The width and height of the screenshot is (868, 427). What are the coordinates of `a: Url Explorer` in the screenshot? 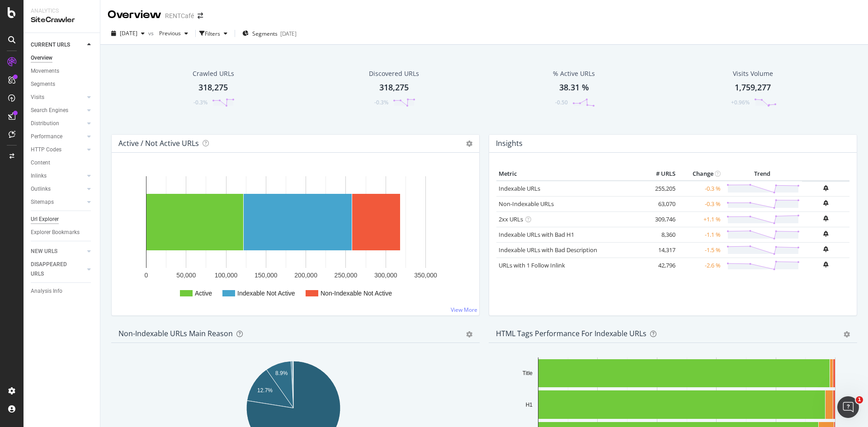 It's located at (62, 219).